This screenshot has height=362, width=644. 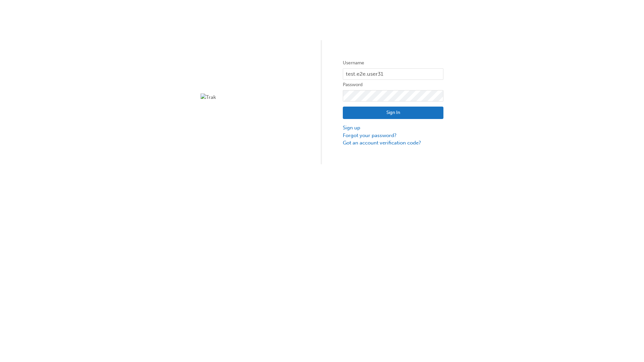 What do you see at coordinates (393, 135) in the screenshot?
I see `a: Forgot your password?` at bounding box center [393, 135].